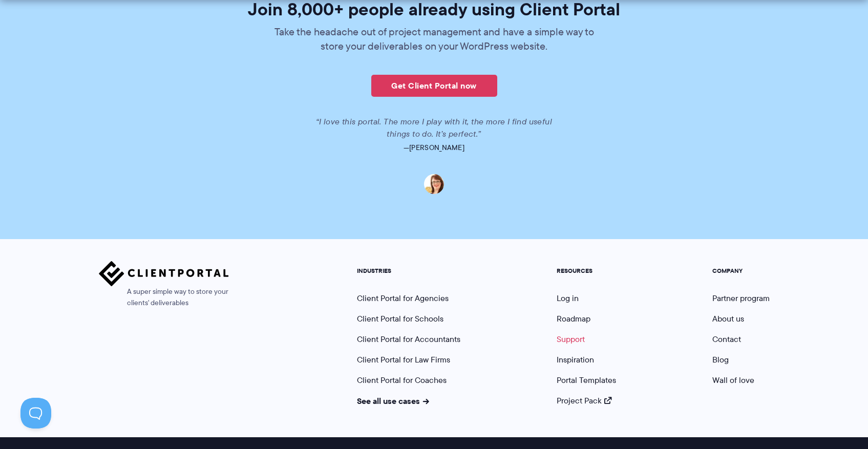 This screenshot has width=868, height=449. Describe the element at coordinates (584, 400) in the screenshot. I see `a: Project Pack` at that location.